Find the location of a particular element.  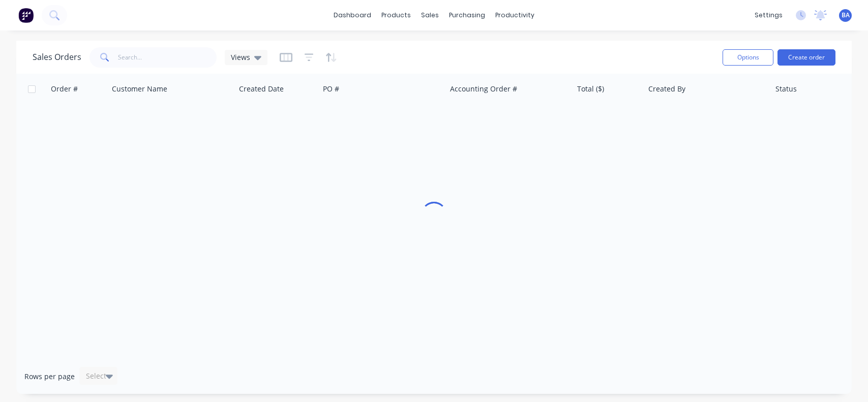

img: Factory is located at coordinates (26, 15).